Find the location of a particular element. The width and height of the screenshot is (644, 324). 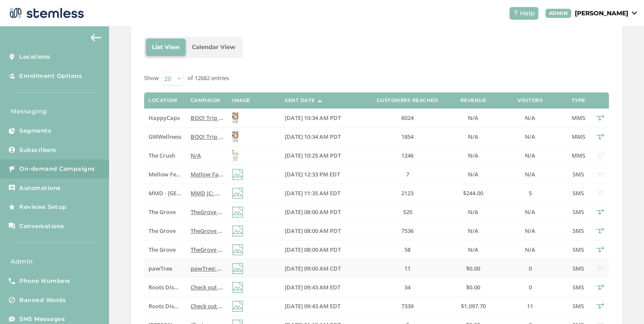

label: 520 is located at coordinates (407, 212).